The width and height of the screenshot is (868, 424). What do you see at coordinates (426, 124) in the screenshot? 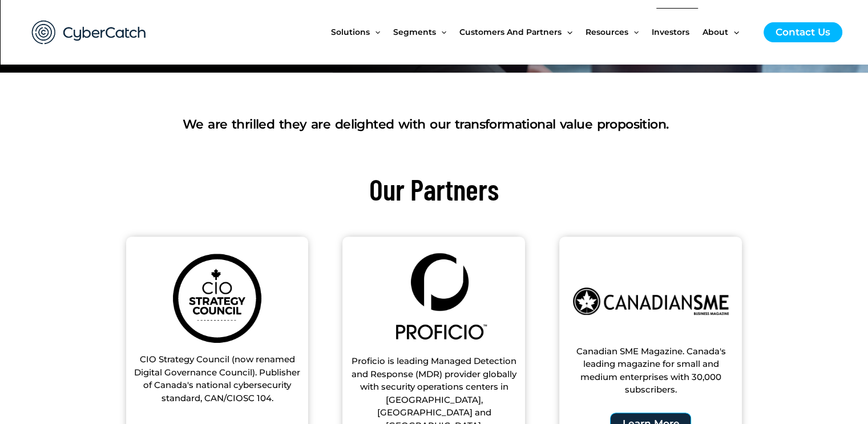
I see `h1: We are thrilled they are delighted with our transformational value proposition.` at bounding box center [426, 124].